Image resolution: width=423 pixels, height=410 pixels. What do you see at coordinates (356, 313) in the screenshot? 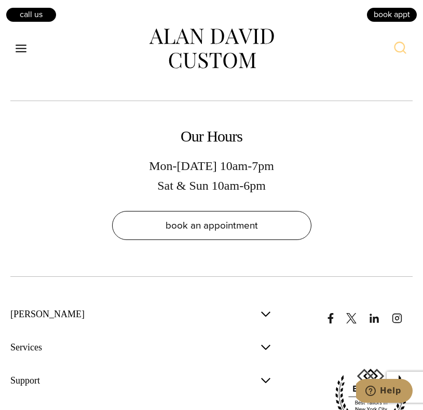
I see `a: x/twitter` at bounding box center [356, 313].